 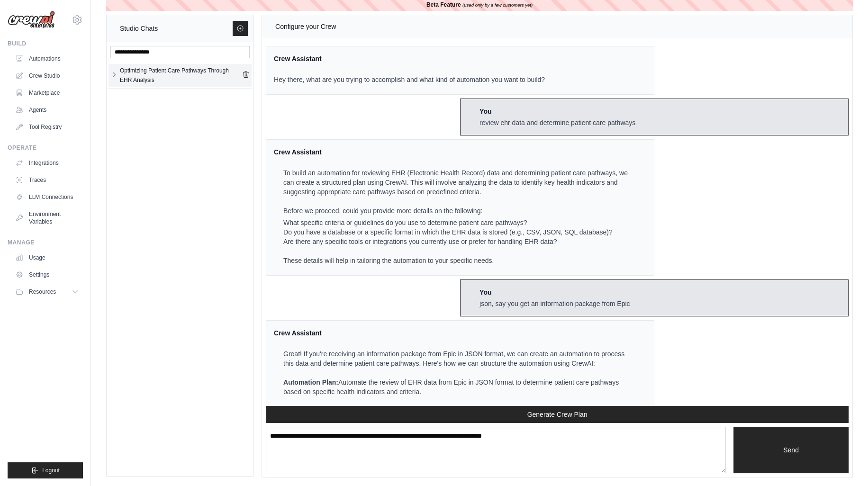 What do you see at coordinates (47, 93) in the screenshot?
I see `a: Marketplace` at bounding box center [47, 93].